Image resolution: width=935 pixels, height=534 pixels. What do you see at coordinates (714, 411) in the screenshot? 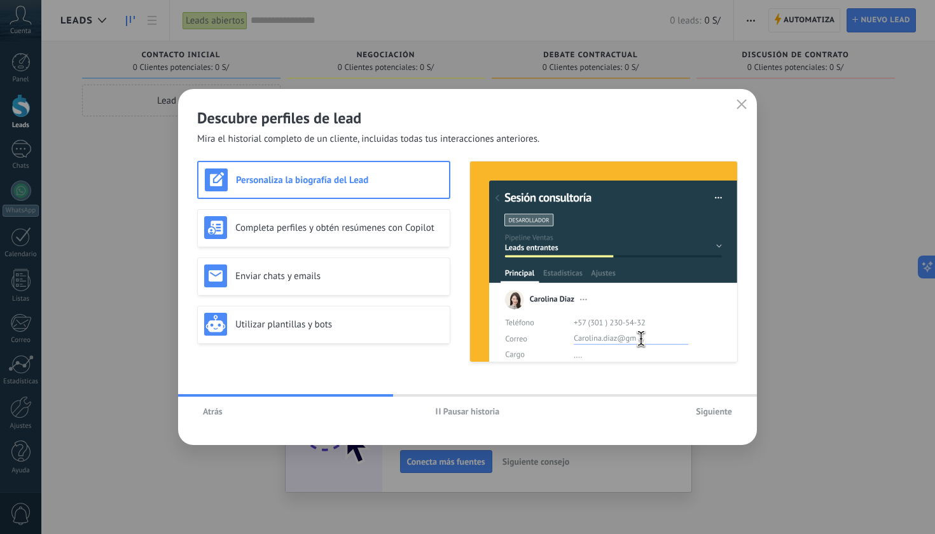
I see `button: Siguiente` at bounding box center [714, 411].